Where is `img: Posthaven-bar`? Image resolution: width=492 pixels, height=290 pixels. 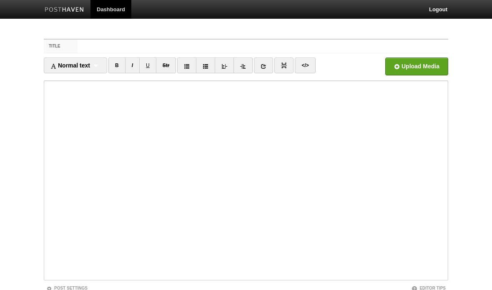
img: Posthaven-bar is located at coordinates (64, 10).